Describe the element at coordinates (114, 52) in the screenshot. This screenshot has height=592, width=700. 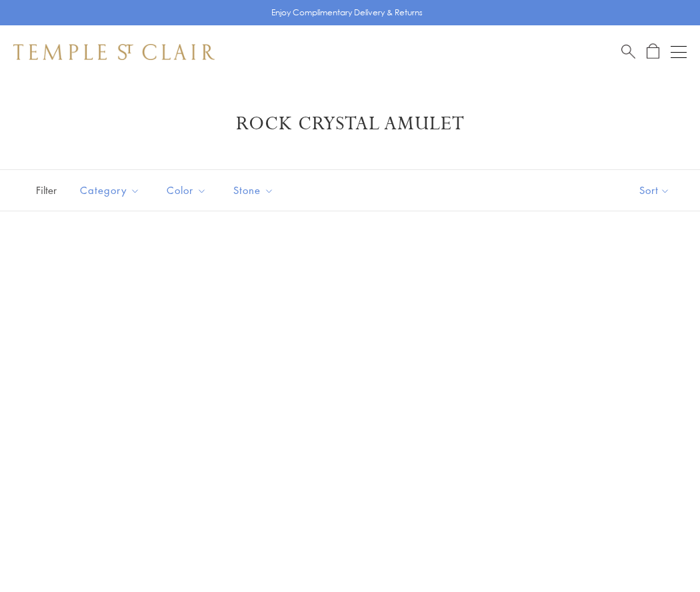
I see `img: Temple St. Clair` at that location.